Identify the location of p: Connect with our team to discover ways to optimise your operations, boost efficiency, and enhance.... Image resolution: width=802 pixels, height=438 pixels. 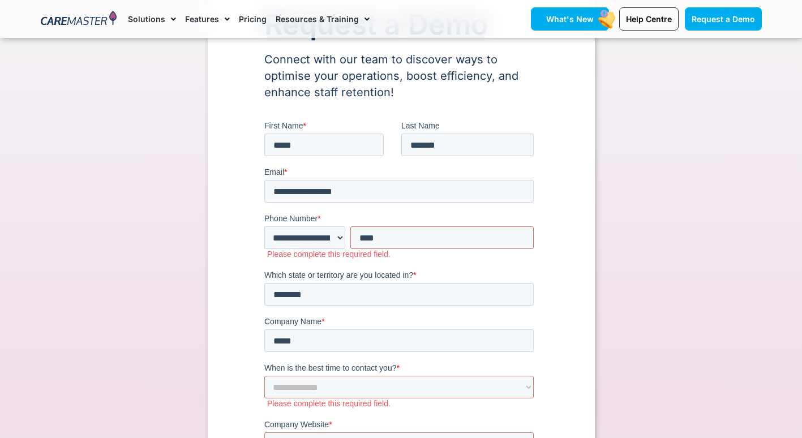
(401, 76).